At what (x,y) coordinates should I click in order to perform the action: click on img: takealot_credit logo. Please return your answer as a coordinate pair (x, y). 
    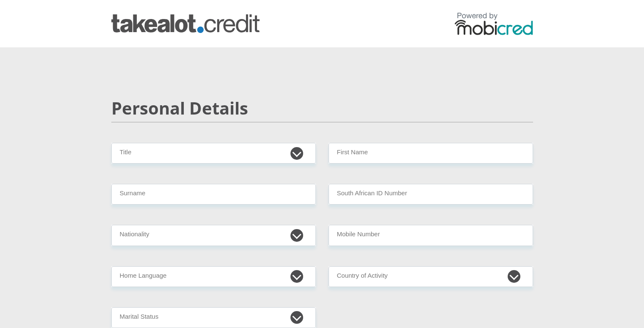
    Looking at the image, I should click on (186, 23).